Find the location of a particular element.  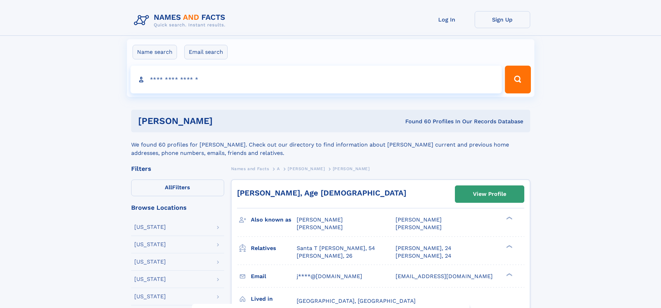

a: Log In is located at coordinates (447, 19).